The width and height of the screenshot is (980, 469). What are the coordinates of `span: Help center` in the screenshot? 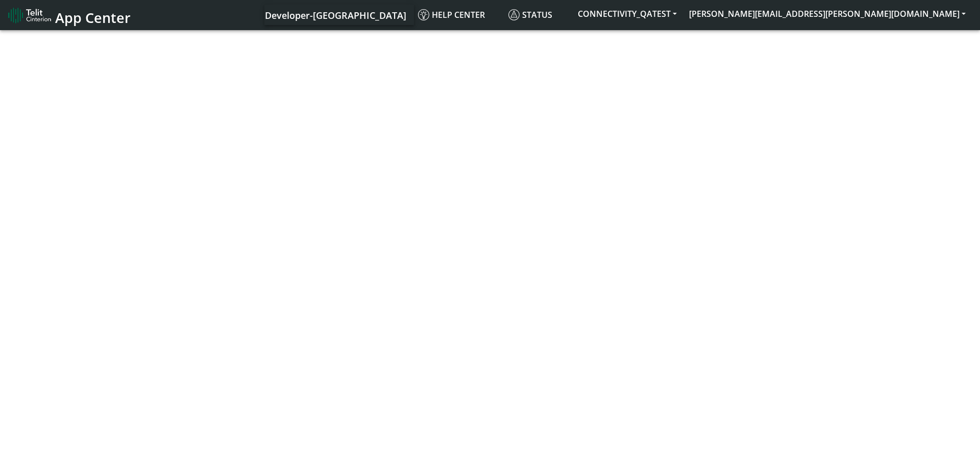 It's located at (451, 15).